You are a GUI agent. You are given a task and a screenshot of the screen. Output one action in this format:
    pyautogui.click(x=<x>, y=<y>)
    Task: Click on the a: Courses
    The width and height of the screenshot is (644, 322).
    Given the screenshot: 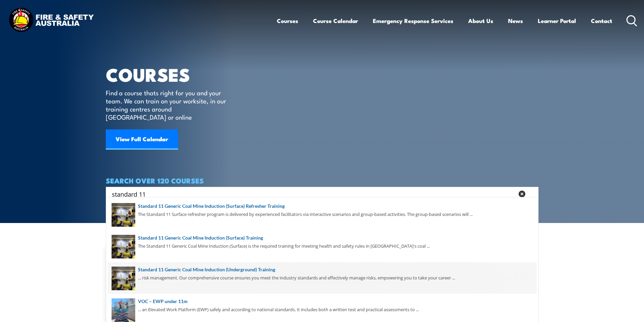 What is the action you would take?
    pyautogui.click(x=287, y=21)
    